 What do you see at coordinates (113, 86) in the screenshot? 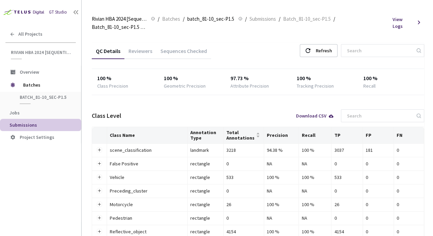
I see `div: Class Precision` at bounding box center [113, 86].